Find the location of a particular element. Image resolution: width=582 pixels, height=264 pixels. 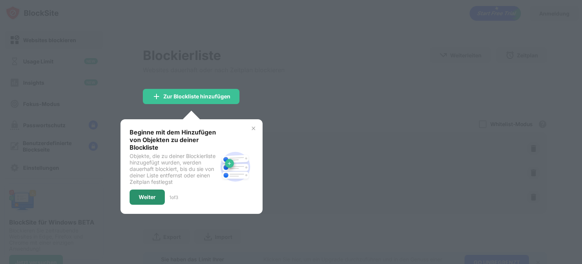

div: 1 of 3 is located at coordinates (174, 197).